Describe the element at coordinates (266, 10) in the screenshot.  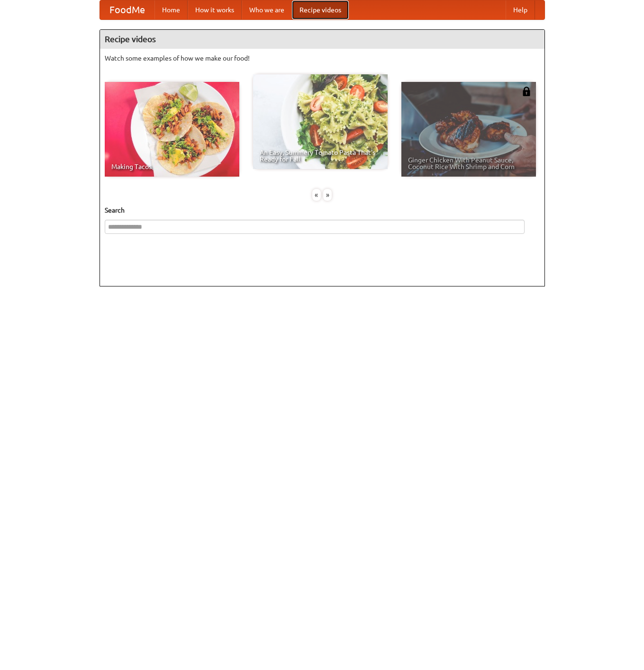
I see `a: Who we are` at that location.